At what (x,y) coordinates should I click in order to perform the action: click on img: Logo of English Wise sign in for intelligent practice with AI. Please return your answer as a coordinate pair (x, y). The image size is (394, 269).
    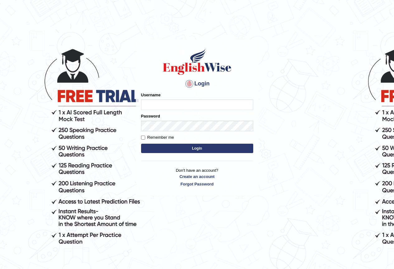
    Looking at the image, I should click on (197, 62).